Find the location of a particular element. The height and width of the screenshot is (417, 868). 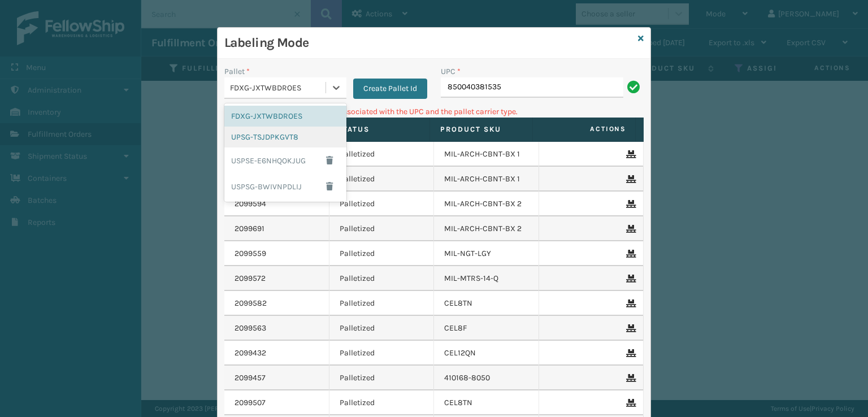

div: UPSG-TSJDPKGVT8 is located at coordinates (285, 137).